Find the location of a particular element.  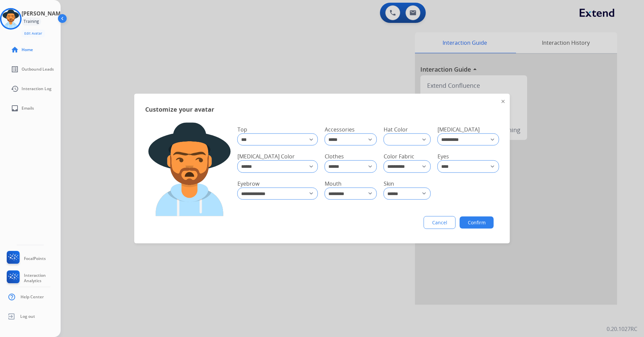

span: Eyes is located at coordinates (444, 156).